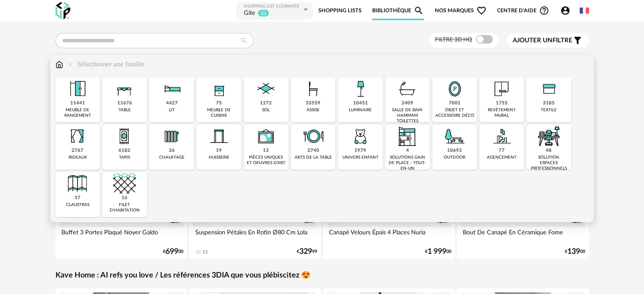 This screenshot has height=294, width=644. I want to click on img: Radiateur.png, so click(172, 136).